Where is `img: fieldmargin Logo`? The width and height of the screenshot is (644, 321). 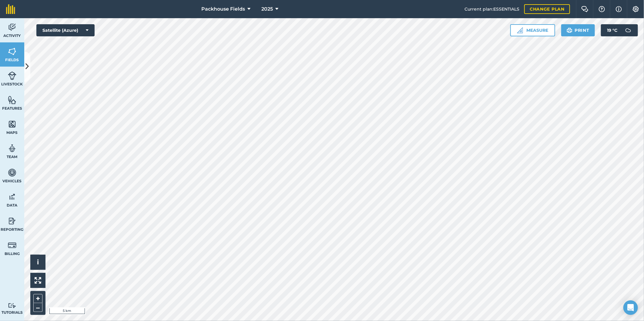 img: fieldmargin Logo is located at coordinates (10, 9).